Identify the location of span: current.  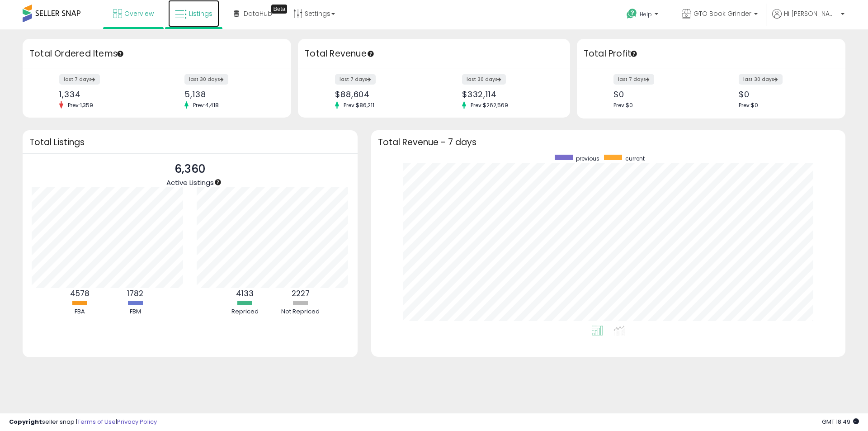
(634, 158).